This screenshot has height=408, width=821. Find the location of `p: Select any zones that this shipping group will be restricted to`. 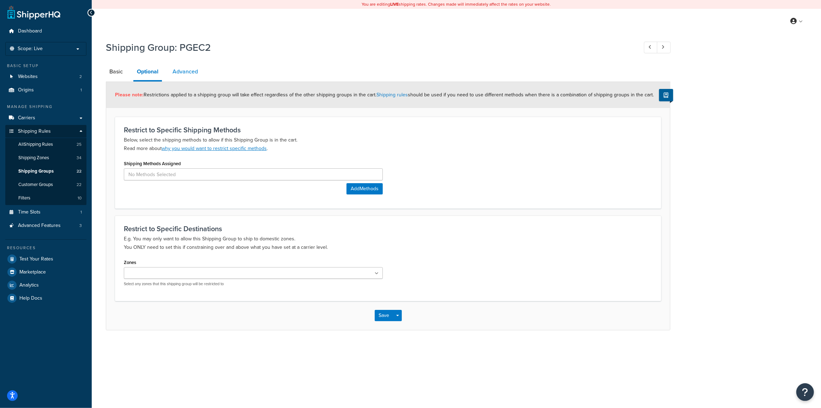

p: Select any zones that this shipping group will be restricted to is located at coordinates (253, 284).